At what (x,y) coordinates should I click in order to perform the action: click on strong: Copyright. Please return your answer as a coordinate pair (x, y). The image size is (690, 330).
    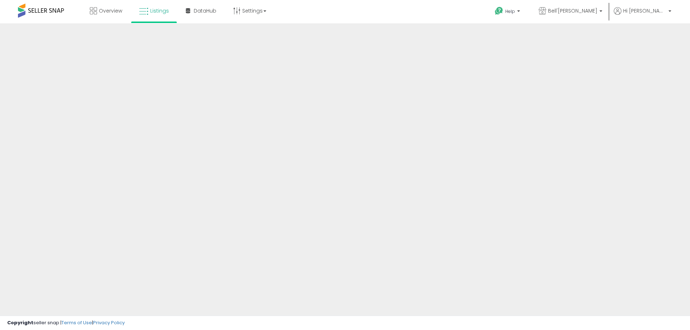
    Looking at the image, I should click on (20, 323).